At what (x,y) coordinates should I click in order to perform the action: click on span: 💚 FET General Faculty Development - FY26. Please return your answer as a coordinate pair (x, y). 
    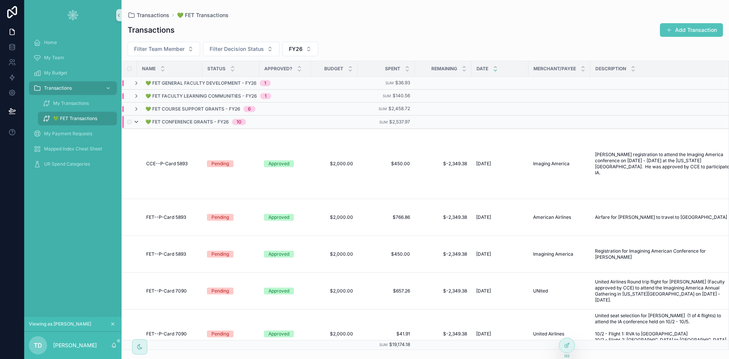
    Looking at the image, I should click on (201, 83).